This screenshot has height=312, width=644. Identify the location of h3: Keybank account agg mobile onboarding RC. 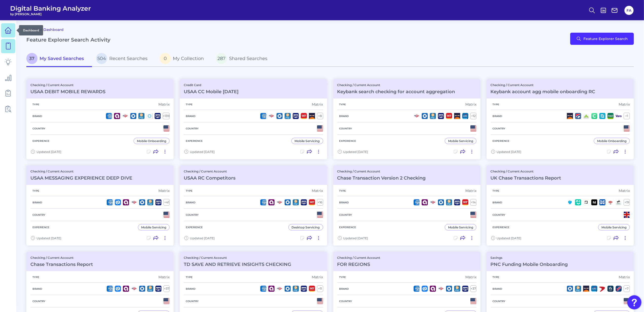
(543, 92).